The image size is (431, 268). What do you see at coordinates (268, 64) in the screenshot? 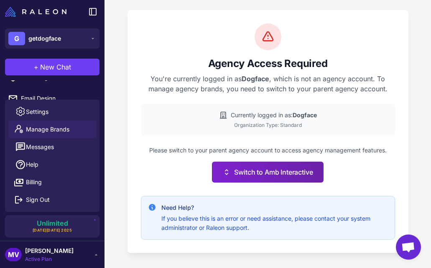
I see `h2: Agency Access Required` at bounding box center [268, 64].